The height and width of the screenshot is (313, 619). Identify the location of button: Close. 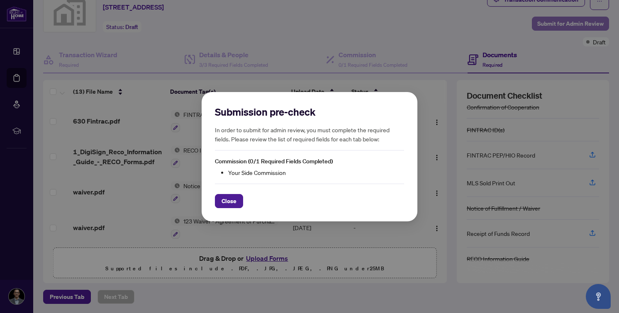
(229, 201).